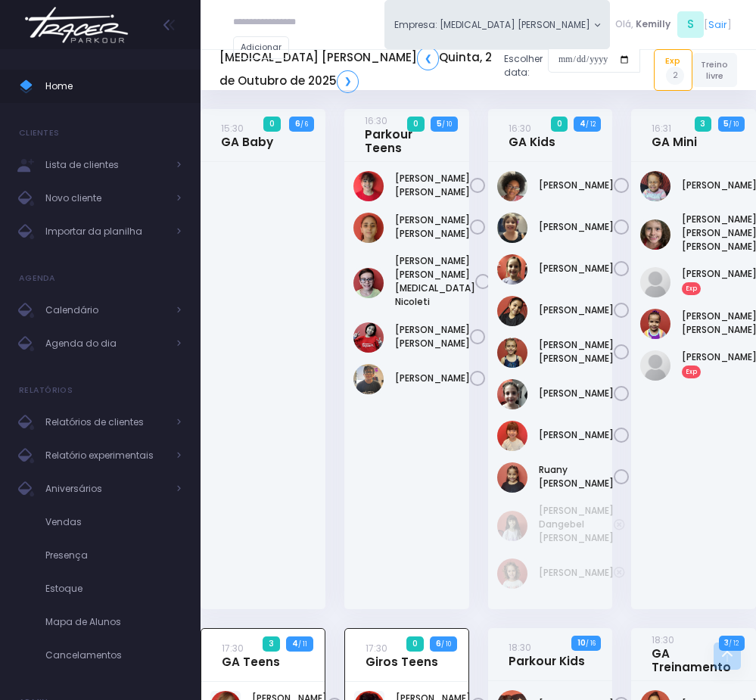 This screenshot has height=700, width=756. What do you see at coordinates (114, 589) in the screenshot?
I see `span: Estoque` at bounding box center [114, 589].